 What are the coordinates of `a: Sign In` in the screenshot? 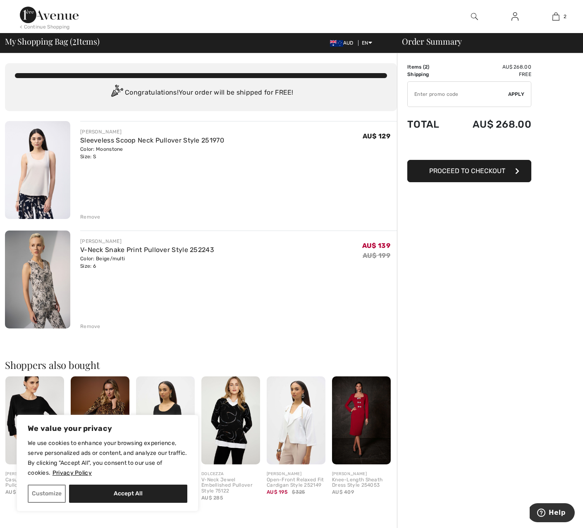 It's located at (515, 17).